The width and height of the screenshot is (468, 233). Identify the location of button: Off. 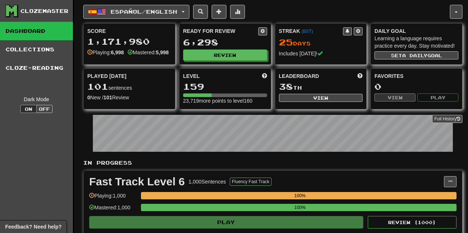
(44, 109).